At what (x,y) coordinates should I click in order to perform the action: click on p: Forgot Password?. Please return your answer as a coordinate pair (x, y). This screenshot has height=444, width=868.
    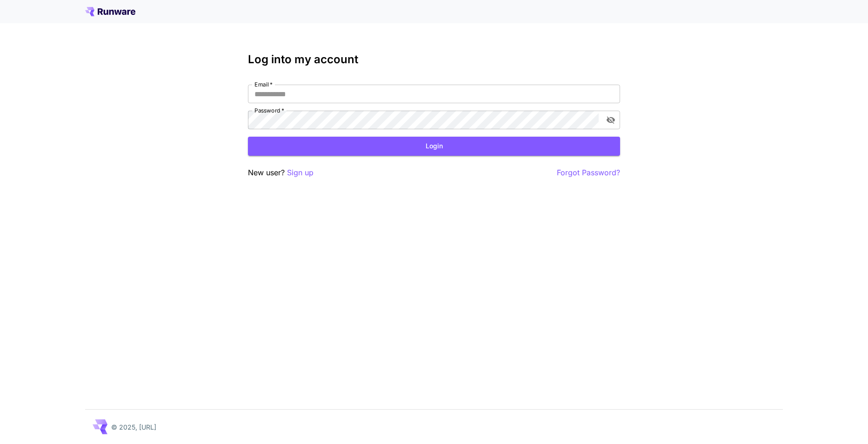
    Looking at the image, I should click on (589, 173).